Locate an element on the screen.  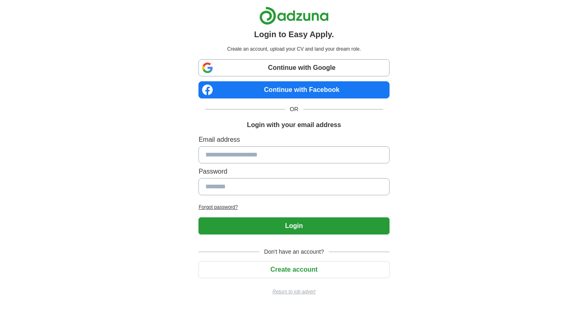
button: Create account is located at coordinates (294, 270).